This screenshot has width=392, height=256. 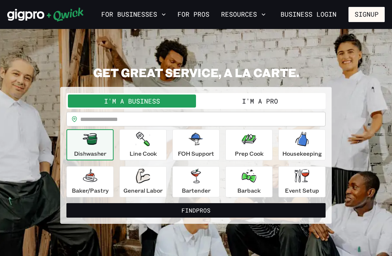 I want to click on a: Business Login, so click(x=308, y=15).